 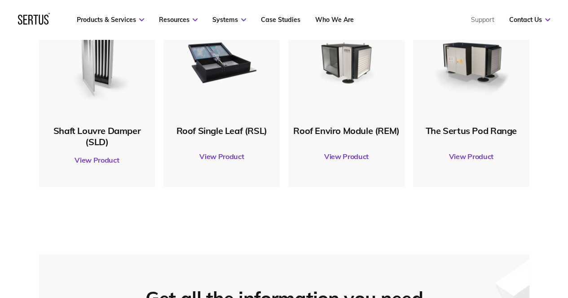 What do you see at coordinates (529, 20) in the screenshot?
I see `a: Contact Us` at bounding box center [529, 20].